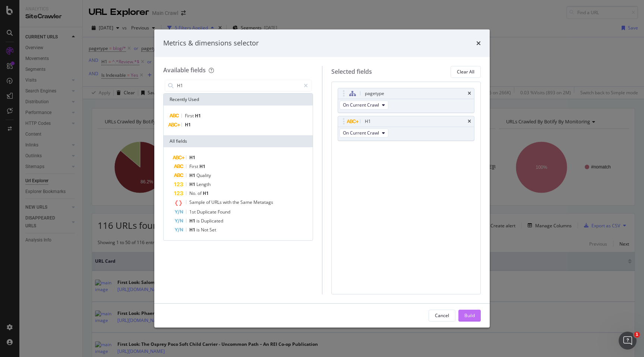 The image size is (644, 357). Describe the element at coordinates (212, 221) in the screenshot. I see `span: Duplicated` at that location.